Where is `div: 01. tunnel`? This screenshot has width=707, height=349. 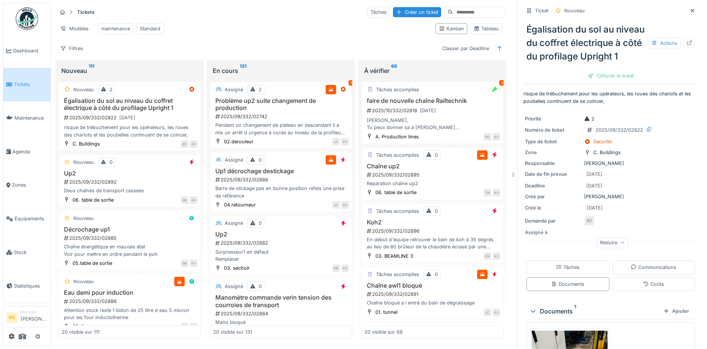 div: 01. tunnel is located at coordinates (386, 312).